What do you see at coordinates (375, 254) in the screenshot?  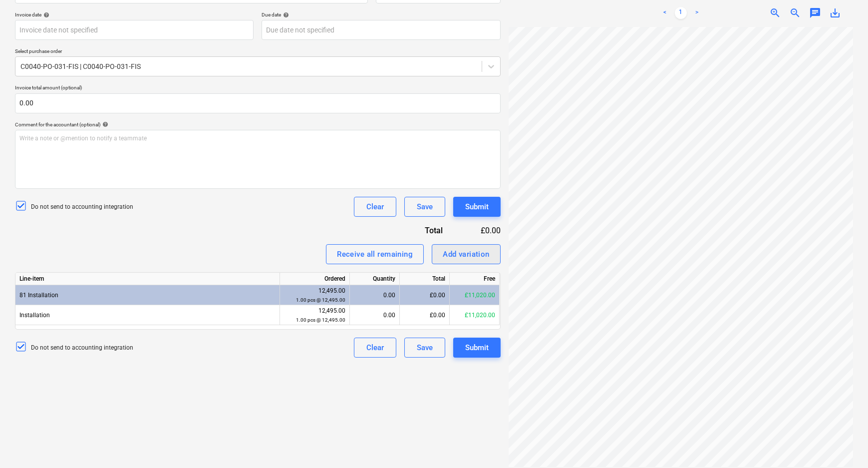 I see `div: Receive all remaining` at bounding box center [375, 254].